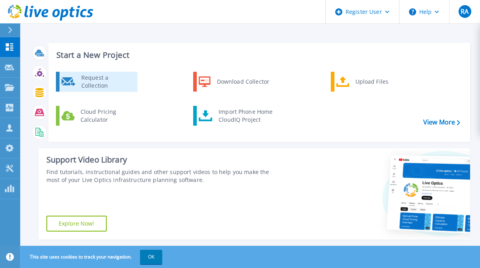 The width and height of the screenshot is (480, 268). I want to click on a: Upload Files, so click(371, 82).